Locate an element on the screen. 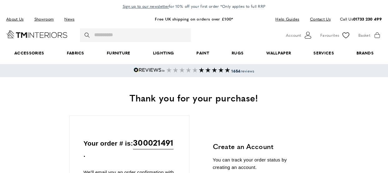 Image resolution: width=388 pixels, height=173 pixels. a: News is located at coordinates (69, 19).